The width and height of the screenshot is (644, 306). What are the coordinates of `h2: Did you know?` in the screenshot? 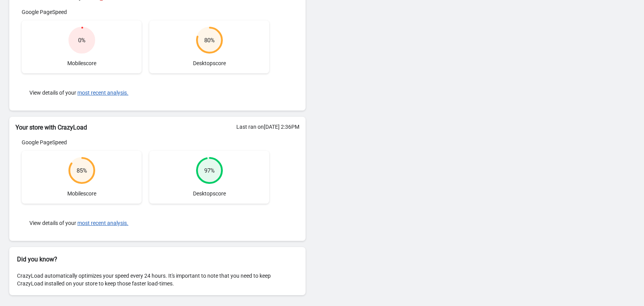 It's located at (158, 259).